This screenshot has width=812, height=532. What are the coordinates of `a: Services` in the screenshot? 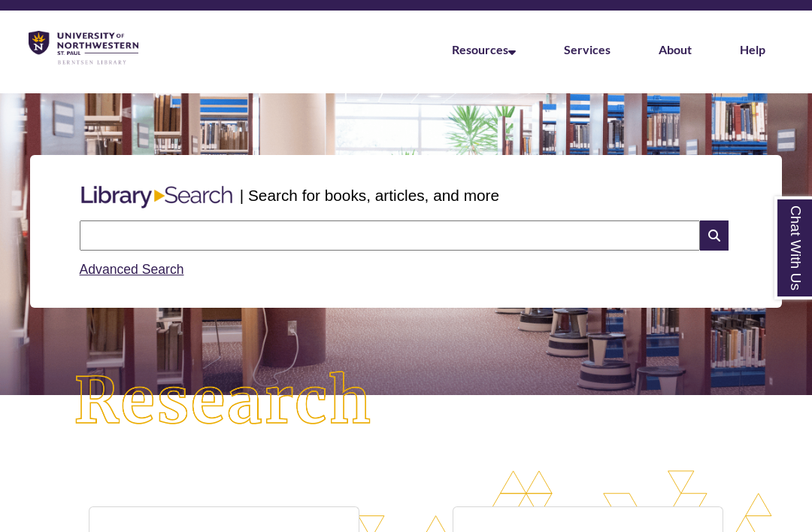 It's located at (587, 49).